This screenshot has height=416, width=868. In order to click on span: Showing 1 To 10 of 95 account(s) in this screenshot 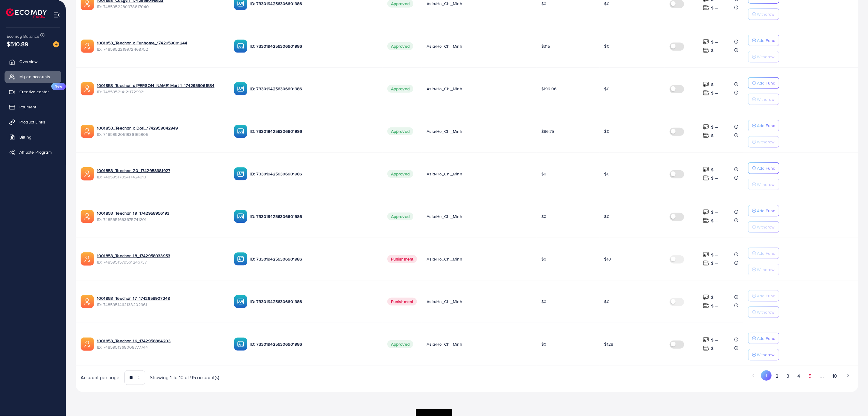, I will do `click(184, 377)`.